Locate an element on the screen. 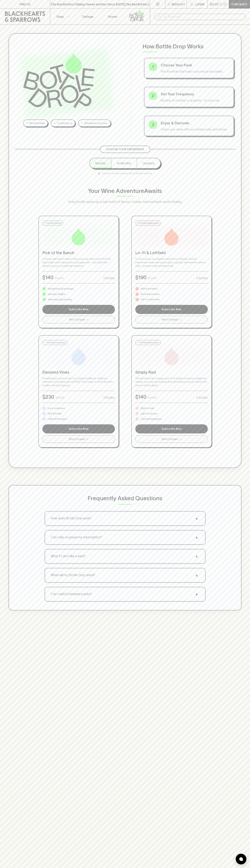  p: Pause or cancel anytime. We're flexible like that. is located at coordinates (125, 173).